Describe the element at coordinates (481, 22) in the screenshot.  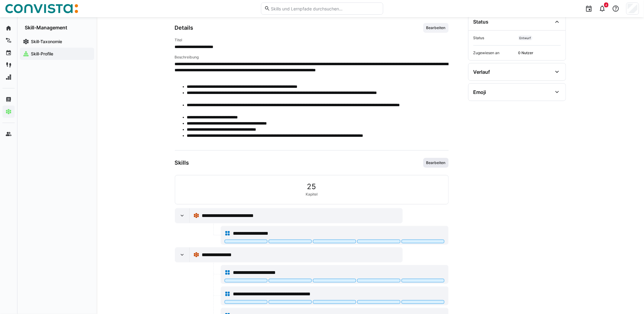
I see `div: Status` at that location.